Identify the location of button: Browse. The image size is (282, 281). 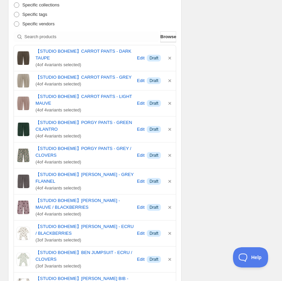
(168, 37).